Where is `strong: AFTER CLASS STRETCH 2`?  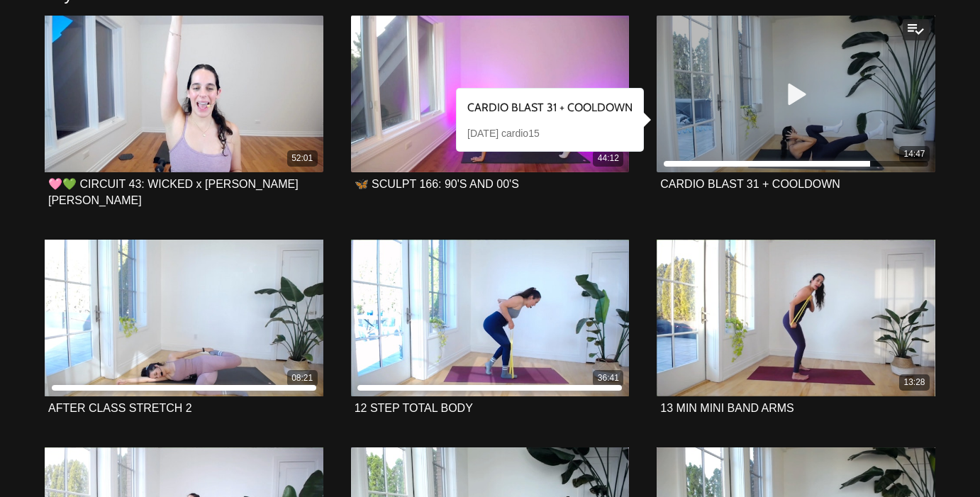
strong: AFTER CLASS STRETCH 2 is located at coordinates (120, 408).